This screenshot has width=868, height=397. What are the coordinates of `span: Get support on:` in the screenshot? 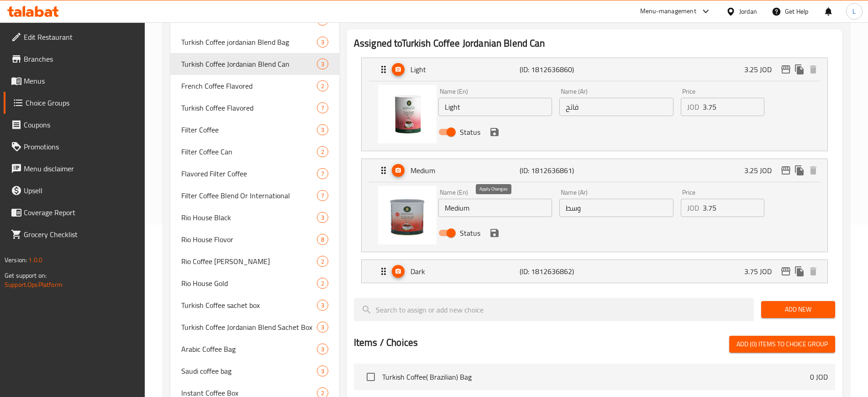 It's located at (26, 276).